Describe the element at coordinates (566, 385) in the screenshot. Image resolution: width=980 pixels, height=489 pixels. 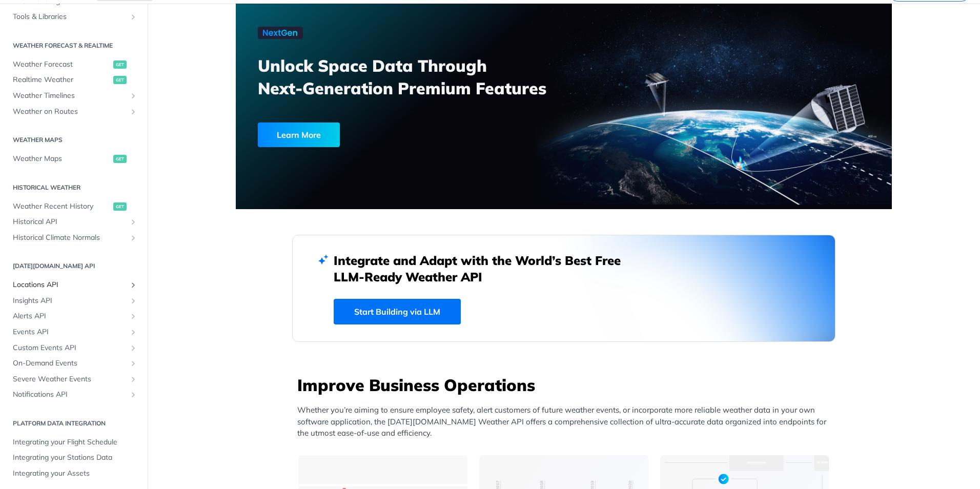
I see `h3: Improve Business Operations` at that location.